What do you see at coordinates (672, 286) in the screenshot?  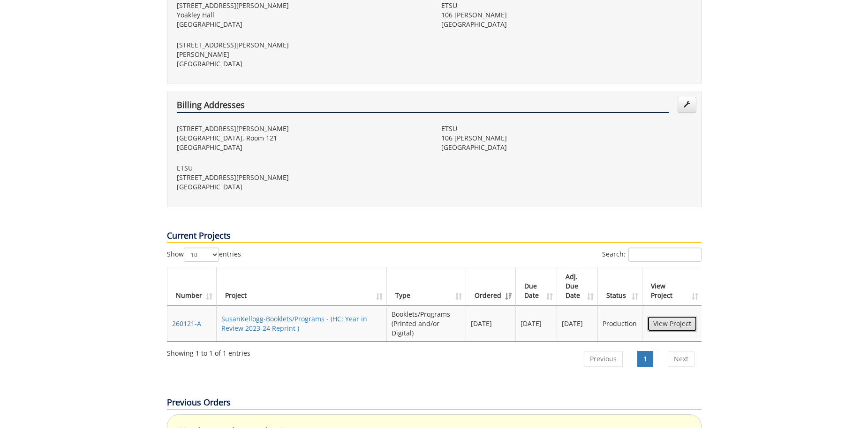 I see `th: View Project: activate to sort column ascending` at bounding box center [672, 286].